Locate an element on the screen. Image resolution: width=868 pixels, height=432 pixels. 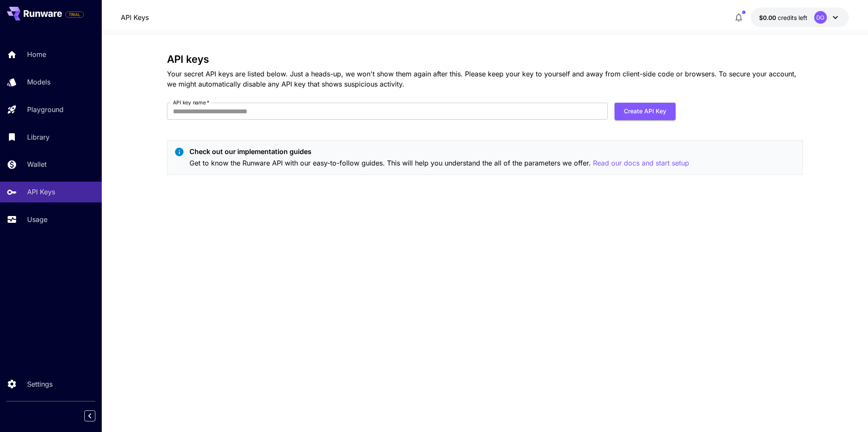
div: $0.00 is located at coordinates (783, 17).